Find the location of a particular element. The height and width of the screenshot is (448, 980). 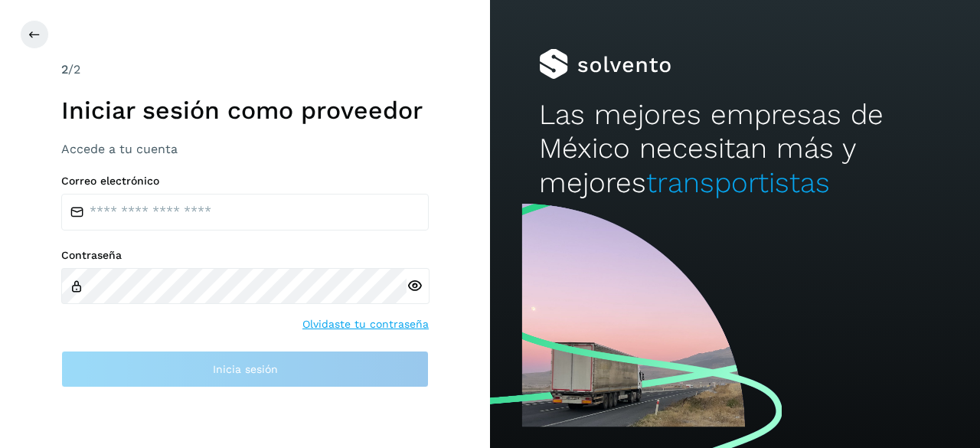

label: Contraseña is located at coordinates (245, 255).